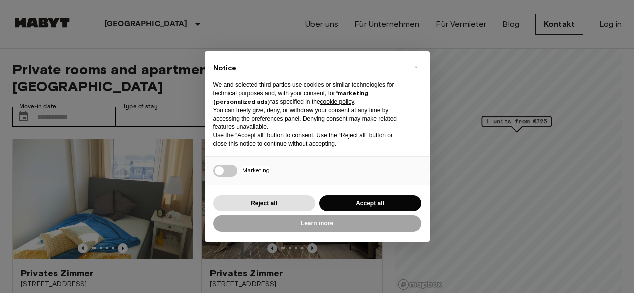  I want to click on p: We and selected third parties use cookies or similar technologies for technical purposes and, wit..., so click(309, 93).